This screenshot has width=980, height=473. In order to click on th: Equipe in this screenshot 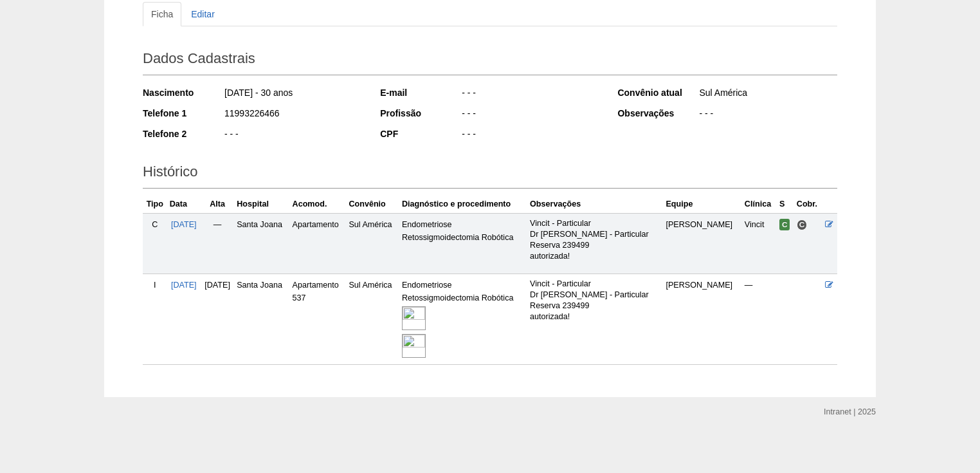, I will do `click(702, 204)`.